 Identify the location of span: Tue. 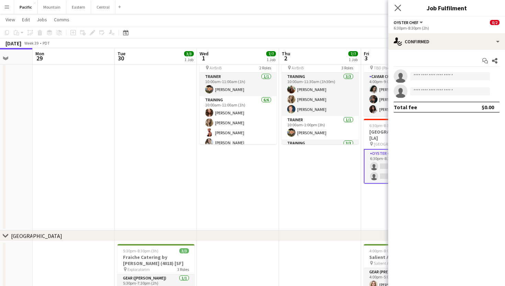
(121, 54).